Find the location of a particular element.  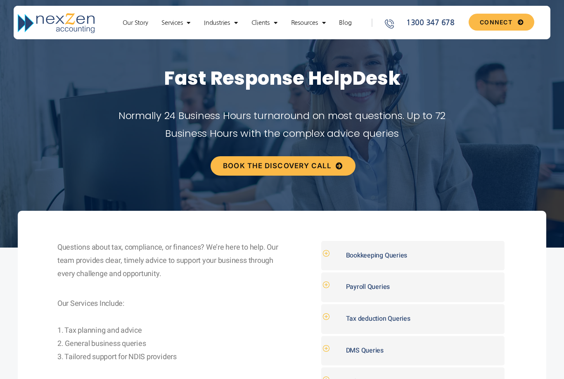

a: Industries is located at coordinates (220, 23).